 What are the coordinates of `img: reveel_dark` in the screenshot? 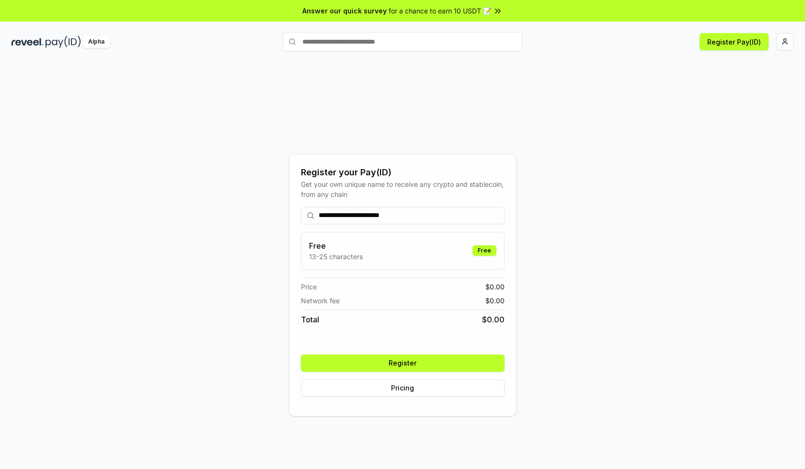 It's located at (27, 42).